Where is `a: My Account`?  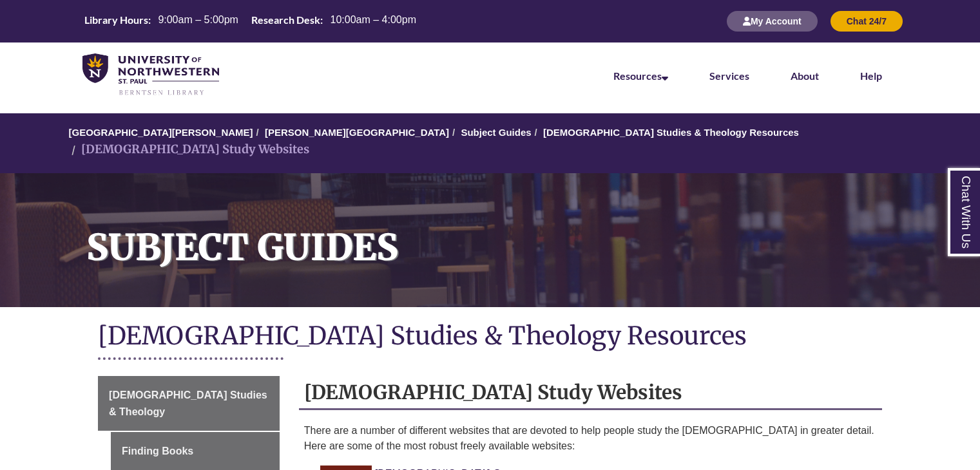 a: My Account is located at coordinates (772, 21).